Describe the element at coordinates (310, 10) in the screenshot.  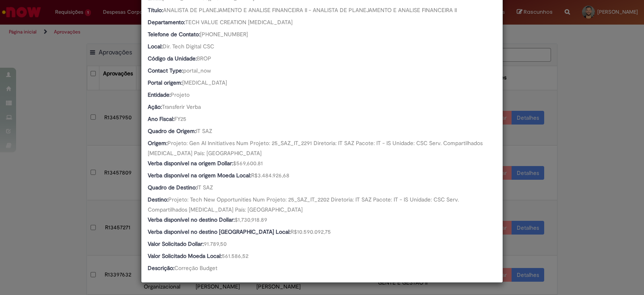
I see `span: ANALISTA DE PLANEJAMENTO E ANALISE FINANCEIRA II - ANALISTA DE PLANEJAMENTO E ANALISE FINANCEIRA II` at that location.